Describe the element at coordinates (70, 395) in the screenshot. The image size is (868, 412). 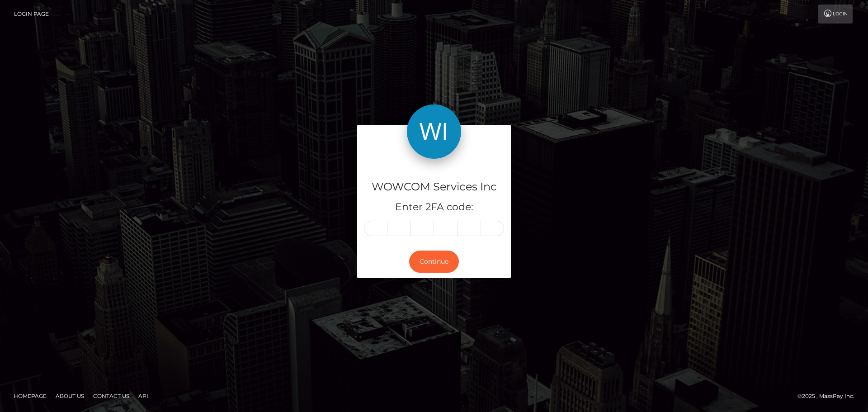
I see `a: About Us` at that location.